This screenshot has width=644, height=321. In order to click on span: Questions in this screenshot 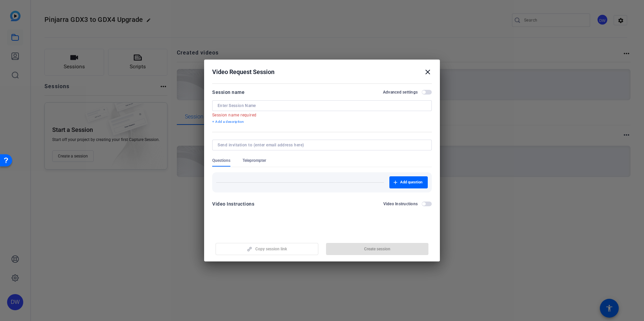, I will do `click(221, 161)`.